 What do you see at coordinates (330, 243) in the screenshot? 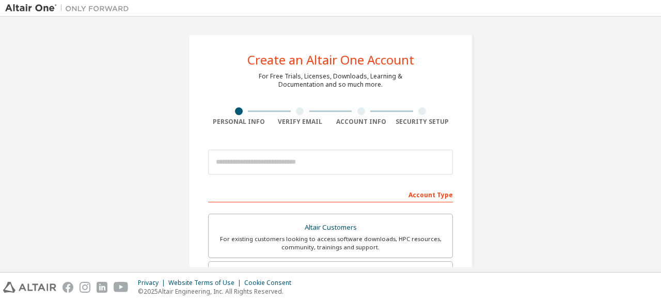
I see `div: For existing customers looking to access software downloads, HPC resources, community, trainings ...` at bounding box center [330, 243].